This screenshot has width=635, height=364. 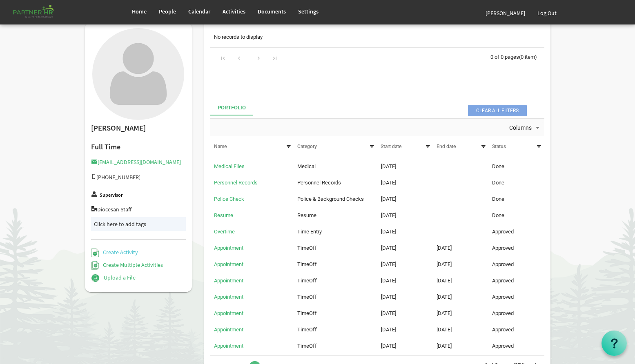 I want to click on td: 5/29/2025 column header End date, so click(x=461, y=346).